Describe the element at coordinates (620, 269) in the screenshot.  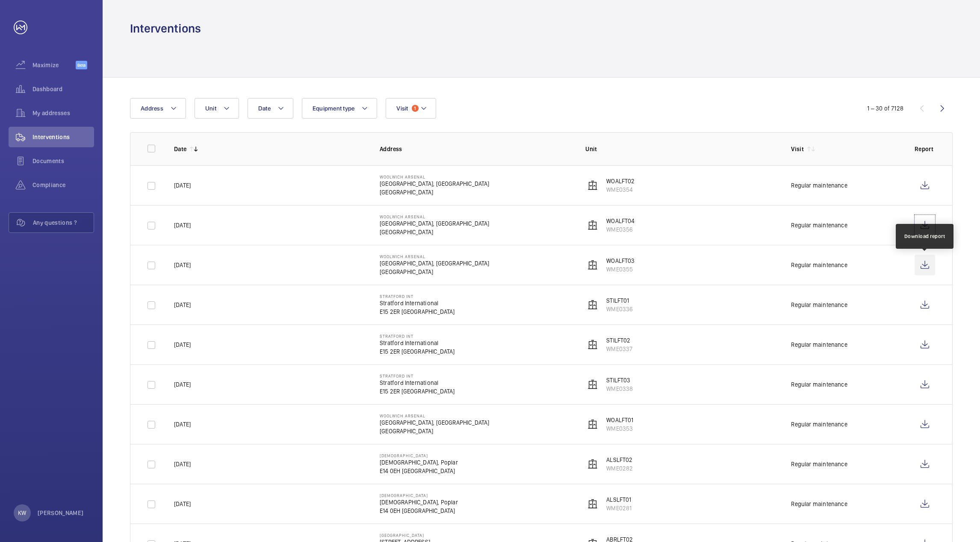
I see `p: WME0355` at that location.